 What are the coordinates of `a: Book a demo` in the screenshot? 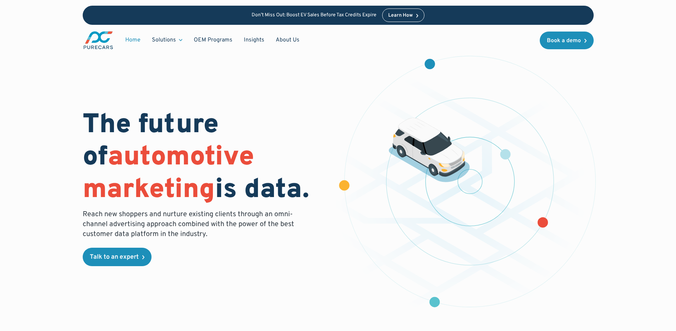 It's located at (567, 40).